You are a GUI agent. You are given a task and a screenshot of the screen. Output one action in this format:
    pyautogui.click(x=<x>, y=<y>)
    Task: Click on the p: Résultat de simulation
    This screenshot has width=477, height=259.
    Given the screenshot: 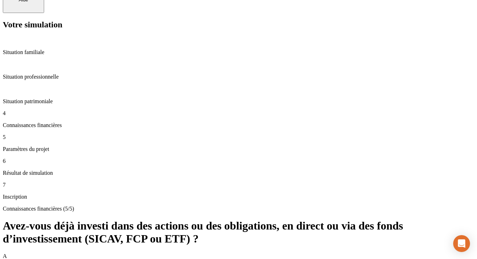 What is the action you would take?
    pyautogui.click(x=239, y=173)
    